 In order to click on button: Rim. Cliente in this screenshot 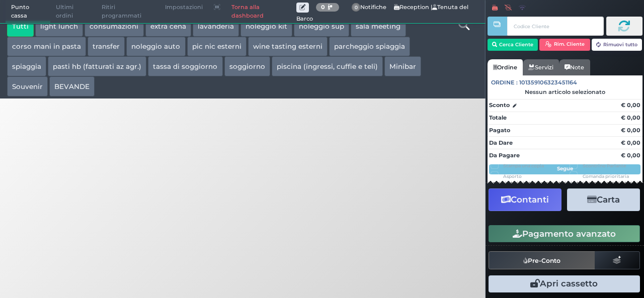, I will do `click(565, 45)`.